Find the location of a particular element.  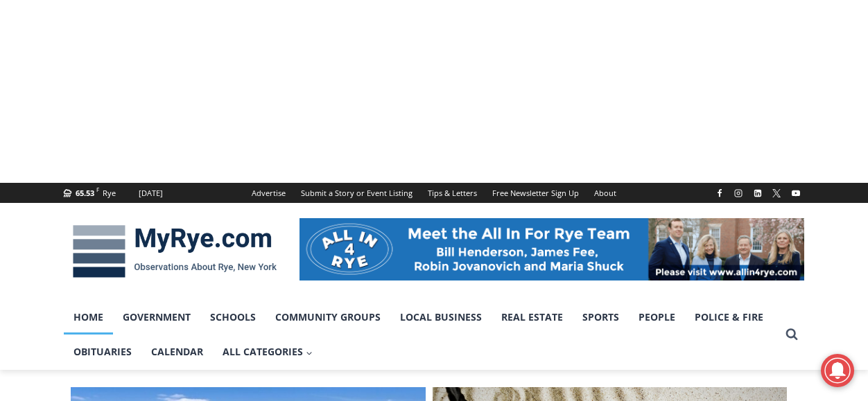

img: MyRye.com is located at coordinates (174, 252).